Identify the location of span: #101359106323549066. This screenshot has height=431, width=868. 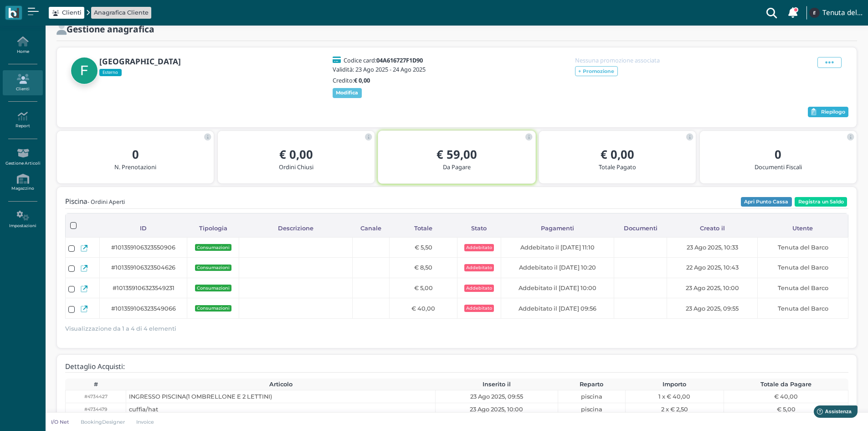
(144, 308).